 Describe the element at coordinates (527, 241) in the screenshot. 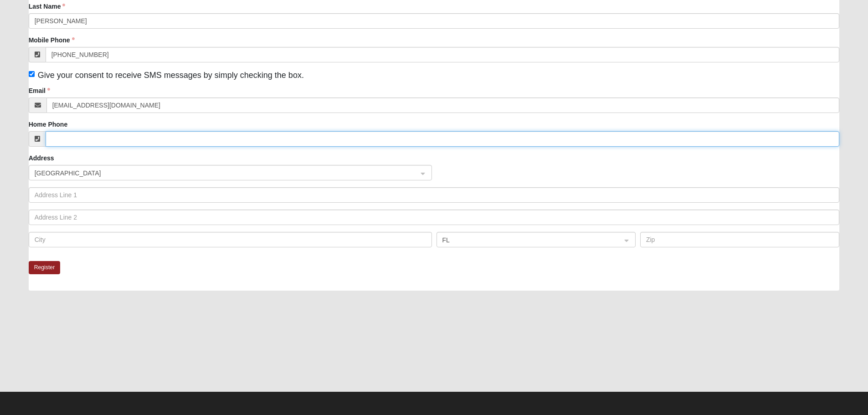

I see `span: FL` at that location.